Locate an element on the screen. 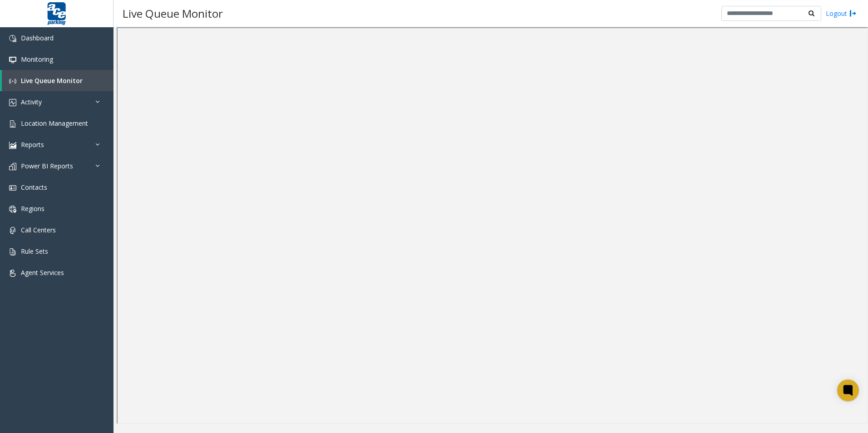 The height and width of the screenshot is (433, 868). span: Monitoring is located at coordinates (37, 59).